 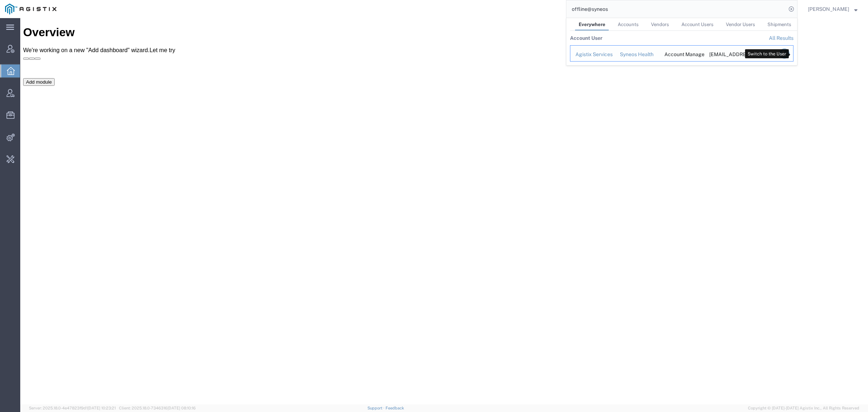 I want to click on th: Account User, so click(x=586, y=38).